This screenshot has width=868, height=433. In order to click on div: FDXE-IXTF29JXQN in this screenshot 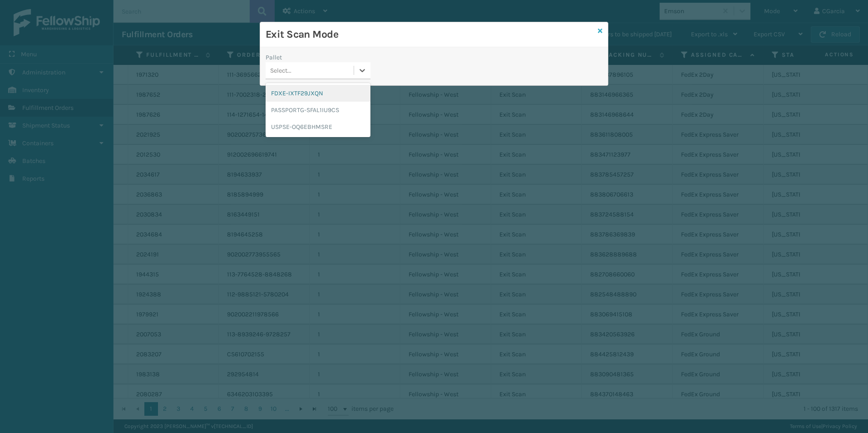, I will do `click(317, 93)`.